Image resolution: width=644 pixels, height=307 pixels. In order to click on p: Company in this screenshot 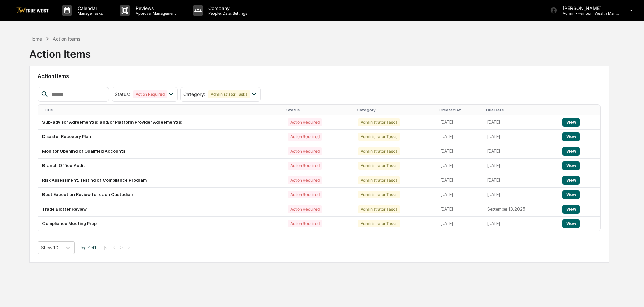, I will do `click(227, 8)`.